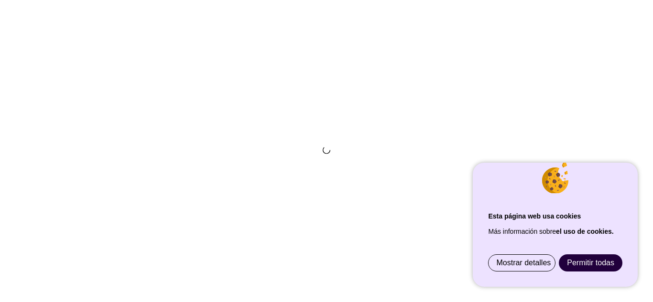  Describe the element at coordinates (555, 232) in the screenshot. I see `p: Más información sobre` at that location.